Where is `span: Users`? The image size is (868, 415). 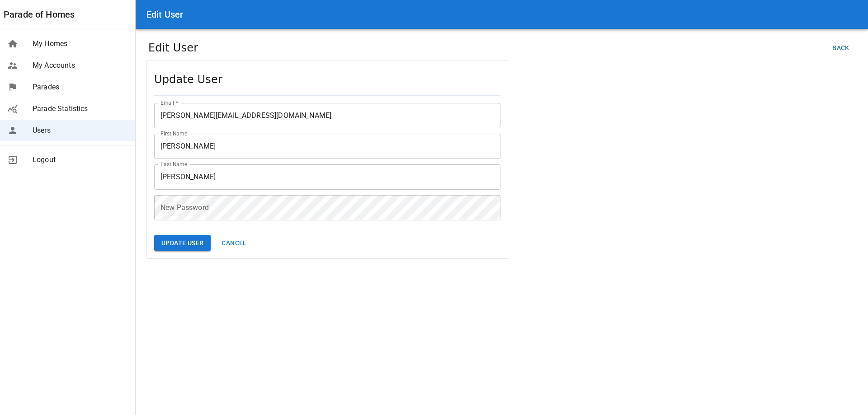
span: Users is located at coordinates (80, 131).